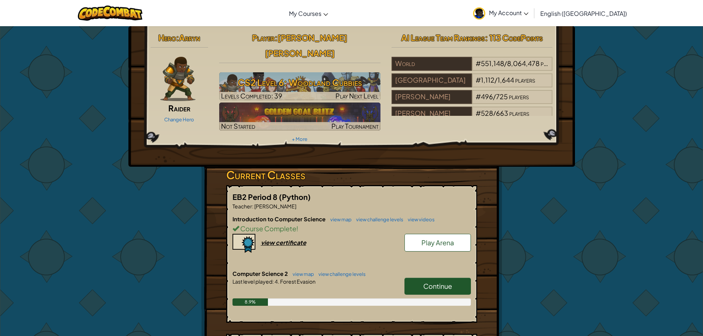 The height and width of the screenshot is (336, 703). What do you see at coordinates (432, 64) in the screenshot?
I see `div: World` at bounding box center [432, 64].